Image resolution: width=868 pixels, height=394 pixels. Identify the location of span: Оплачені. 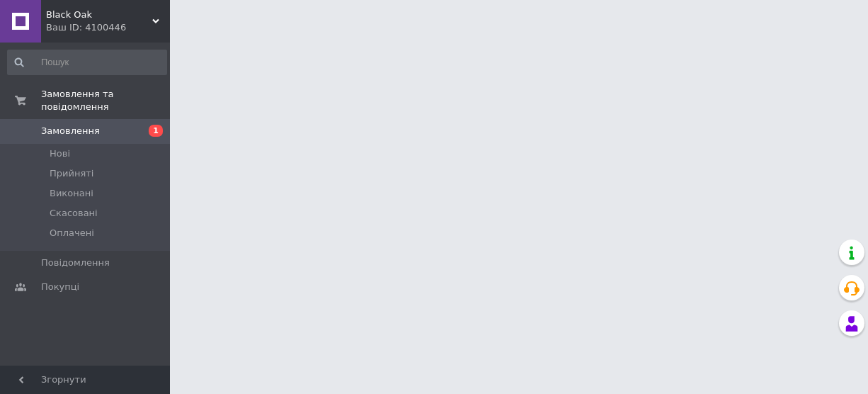
(72, 233).